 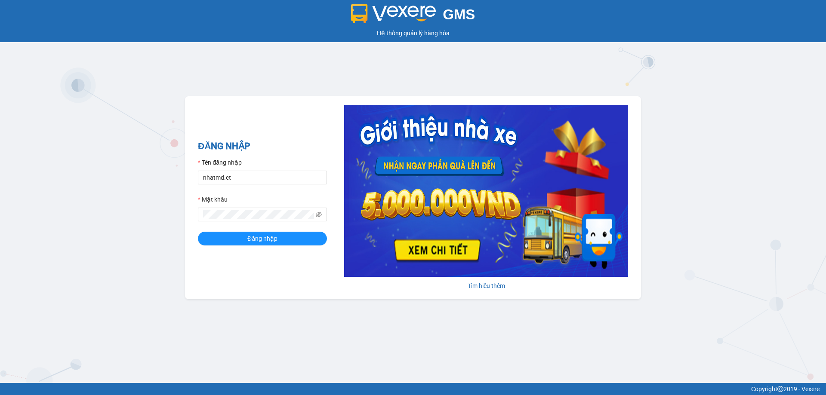 I want to click on label: Tên đăng nhập, so click(x=220, y=163).